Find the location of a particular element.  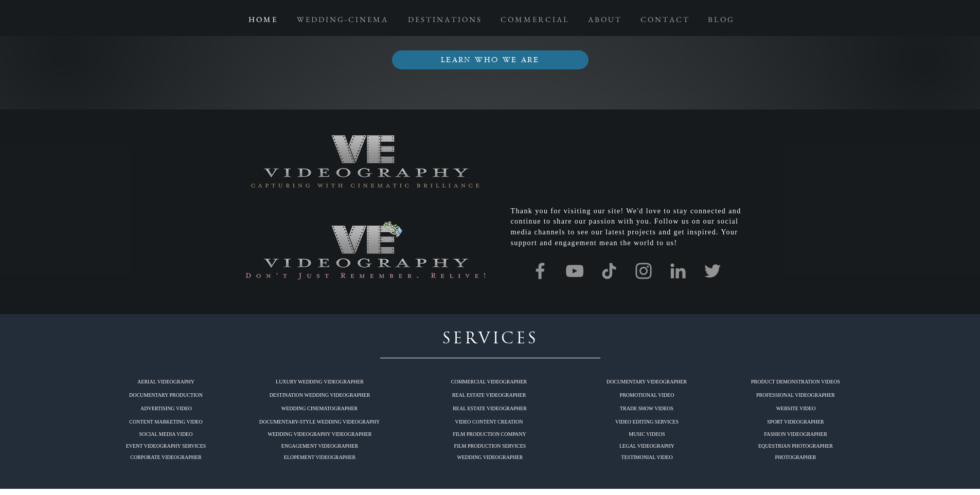

span: TRADE SHOW VIDEOS is located at coordinates (647, 408).